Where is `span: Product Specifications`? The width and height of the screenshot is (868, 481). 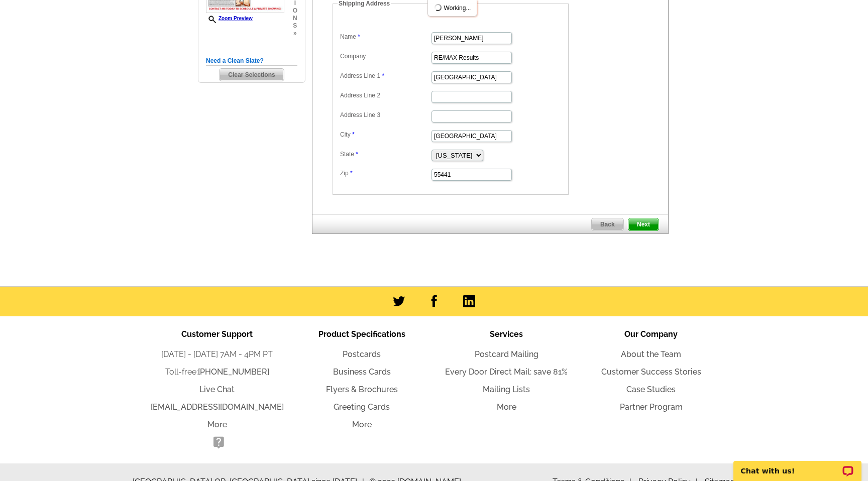
span: Product Specifications is located at coordinates (362, 334).